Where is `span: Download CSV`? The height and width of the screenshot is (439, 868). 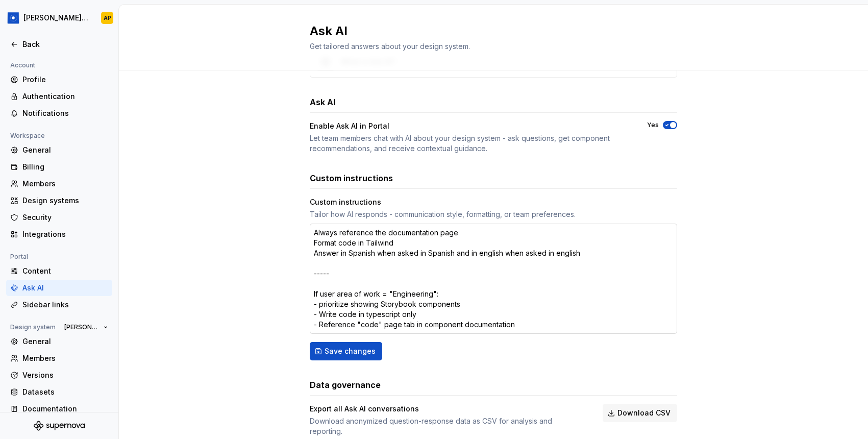
span: Download CSV is located at coordinates (644, 413).